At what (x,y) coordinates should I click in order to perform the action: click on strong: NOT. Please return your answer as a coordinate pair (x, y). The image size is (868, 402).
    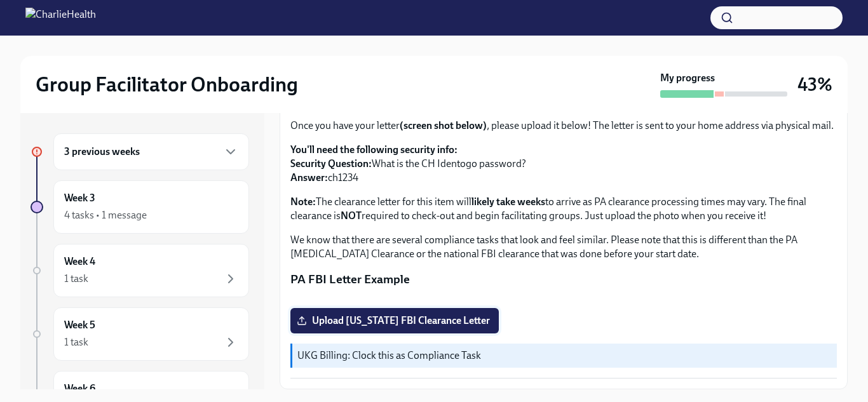
    Looking at the image, I should click on (351, 215).